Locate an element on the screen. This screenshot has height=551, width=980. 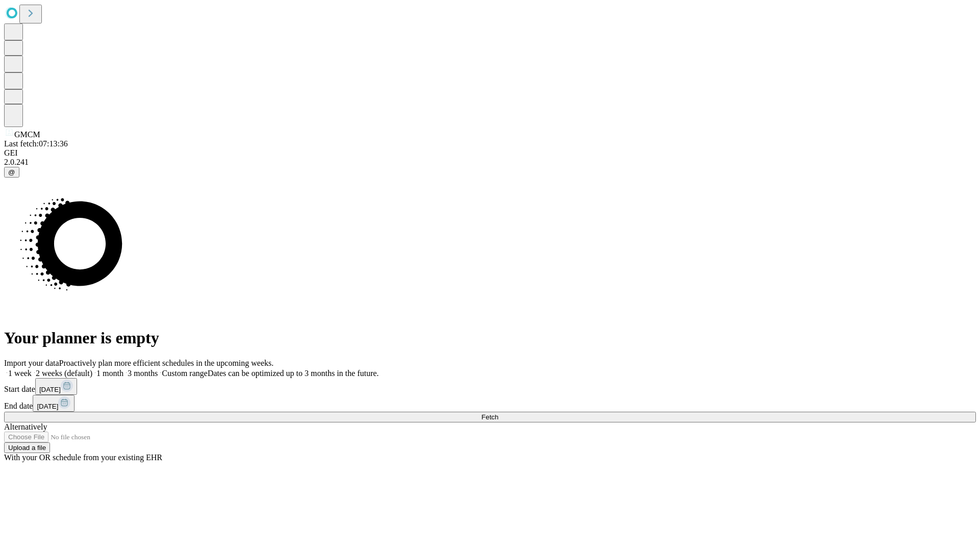
div: Start date is located at coordinates (490, 386).